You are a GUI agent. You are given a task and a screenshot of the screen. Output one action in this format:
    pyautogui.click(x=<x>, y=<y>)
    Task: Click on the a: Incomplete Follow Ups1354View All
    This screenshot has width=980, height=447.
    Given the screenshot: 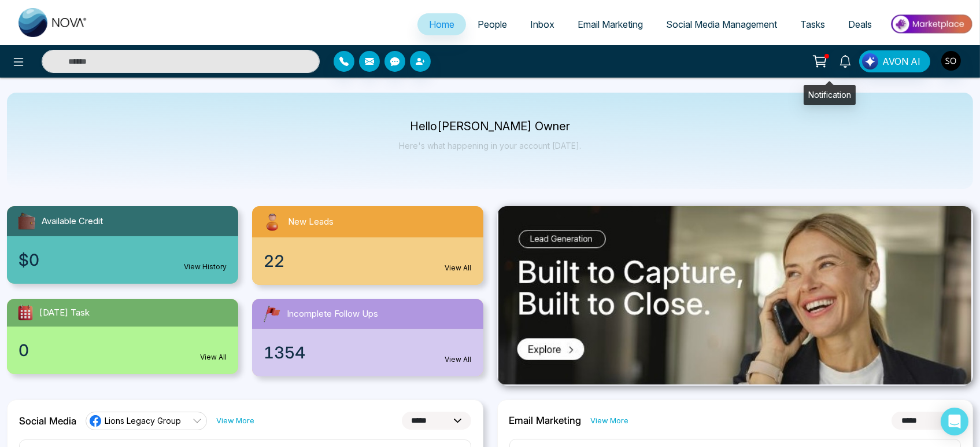 What is the action you would take?
    pyautogui.click(x=368, y=337)
    